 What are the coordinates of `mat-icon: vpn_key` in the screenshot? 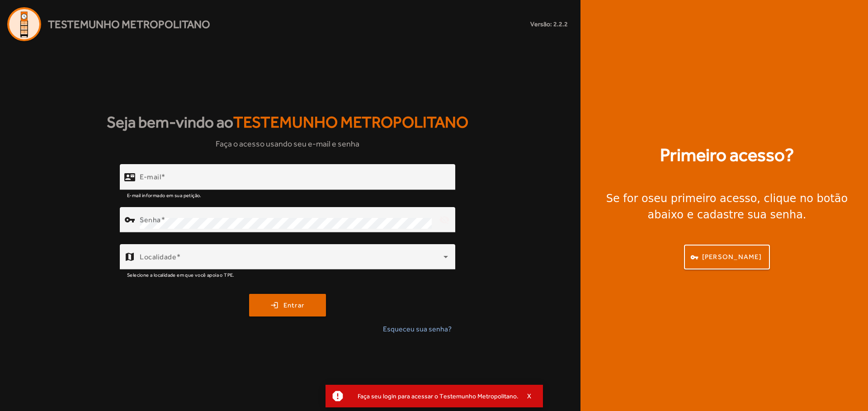 It's located at (130, 220).